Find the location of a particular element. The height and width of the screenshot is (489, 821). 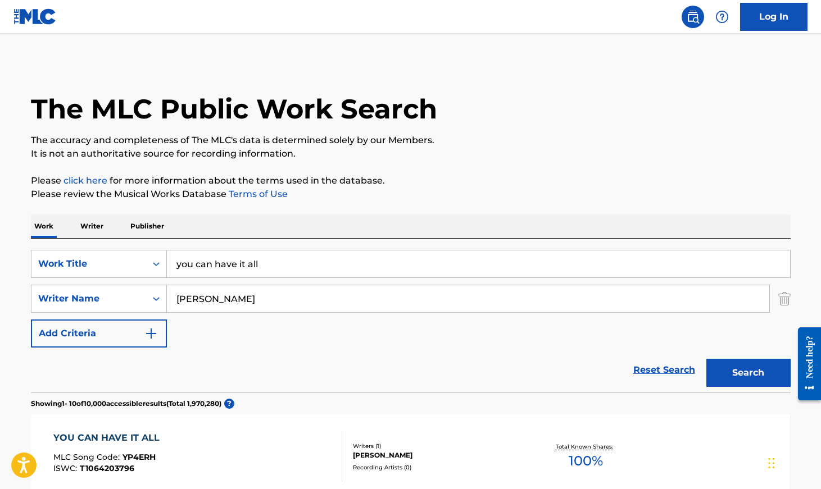

div: Work Title is located at coordinates (89, 264).